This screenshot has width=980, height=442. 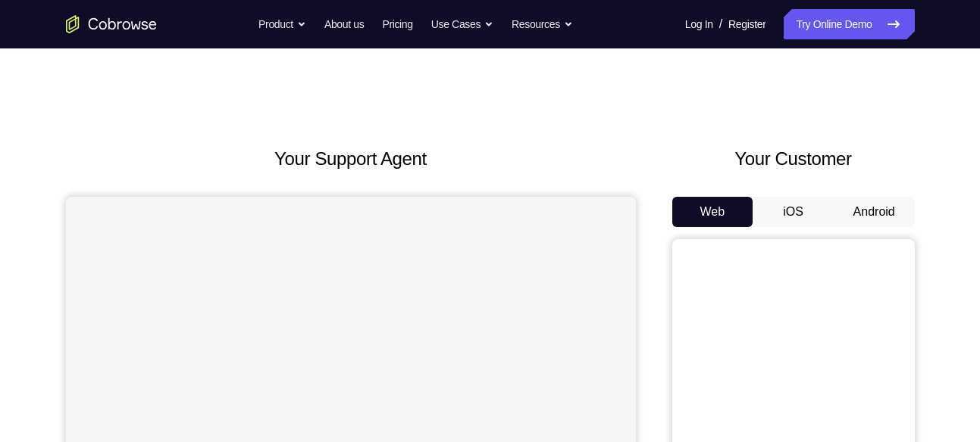 I want to click on a: Go to the home page, so click(x=112, y=25).